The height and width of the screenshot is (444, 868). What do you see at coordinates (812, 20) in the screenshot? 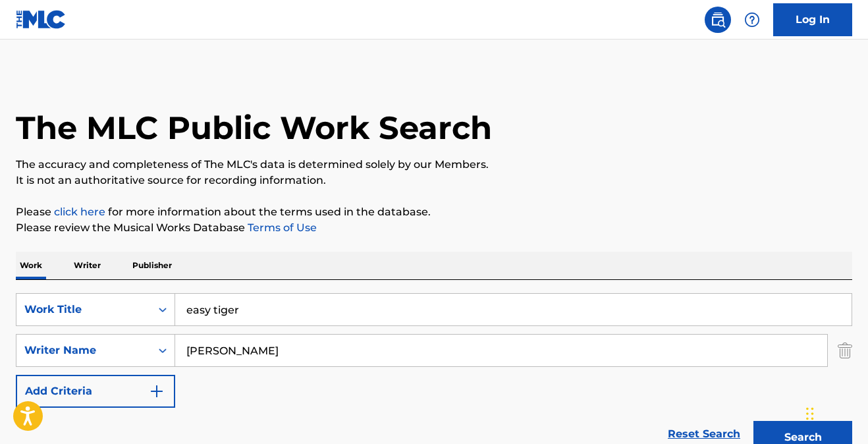
I see `a: Log In` at bounding box center [812, 20].